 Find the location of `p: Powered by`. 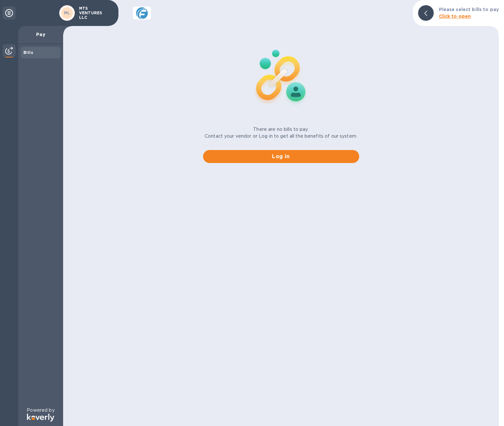

p: Powered by is located at coordinates (40, 410).